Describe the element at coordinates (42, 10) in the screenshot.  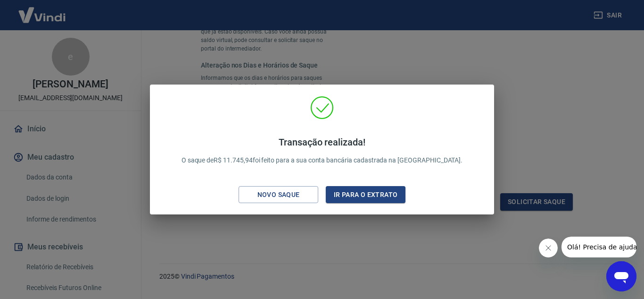
I see `span: Olá! Precisa de ajuda?` at that location.